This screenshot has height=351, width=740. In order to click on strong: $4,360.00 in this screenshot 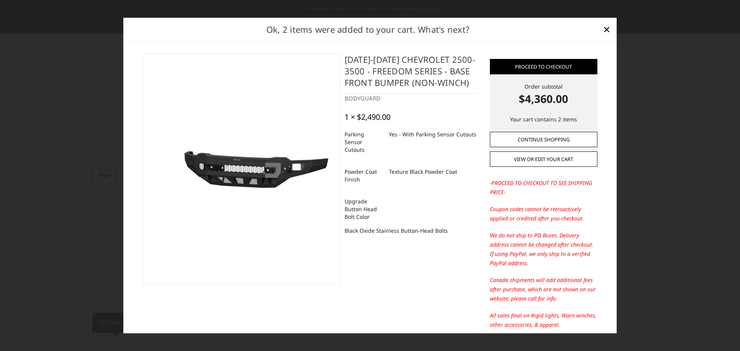, I will do `click(543, 99)`.